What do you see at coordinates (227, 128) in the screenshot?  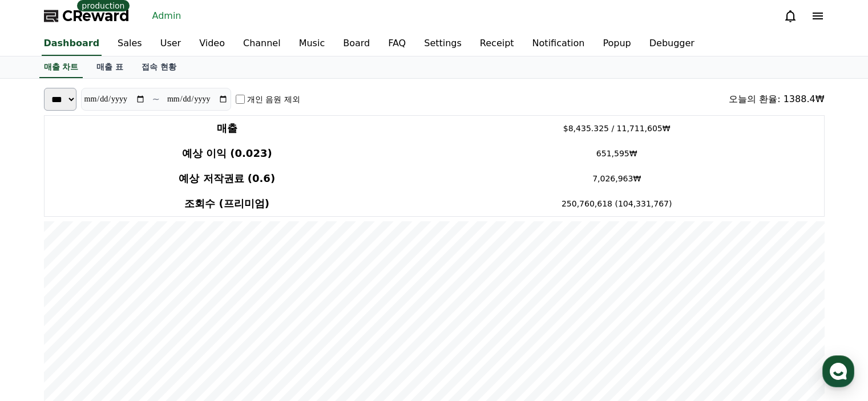 I see `h4: 매출` at bounding box center [227, 128].